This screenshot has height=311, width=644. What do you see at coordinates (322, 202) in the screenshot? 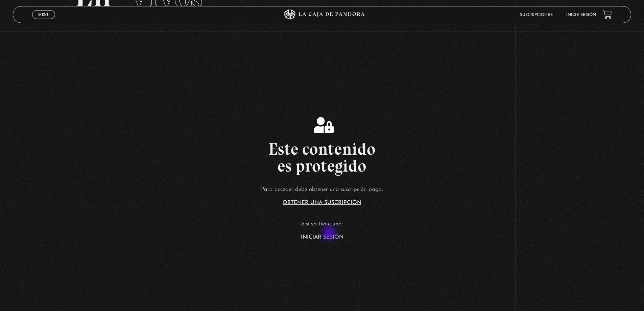
I see `a: Obtener una suscripción` at bounding box center [322, 202].